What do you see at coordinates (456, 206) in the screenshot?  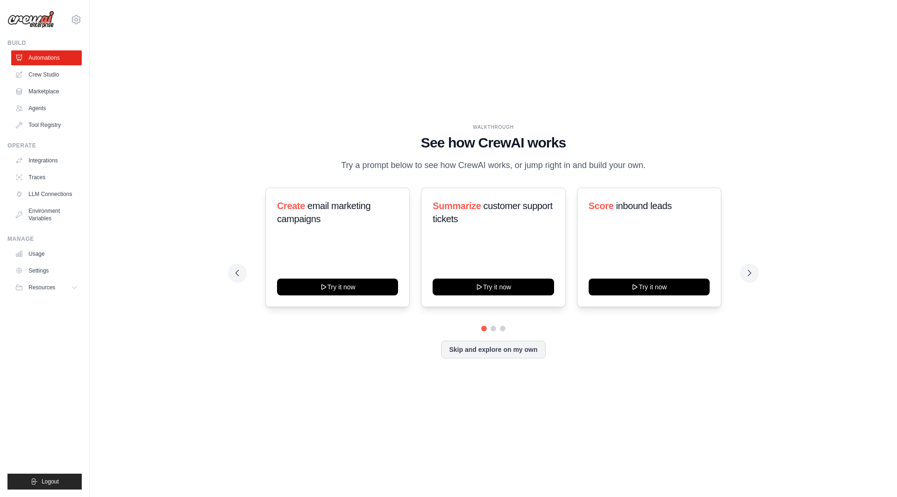 I see `span: Summarize` at bounding box center [456, 206].